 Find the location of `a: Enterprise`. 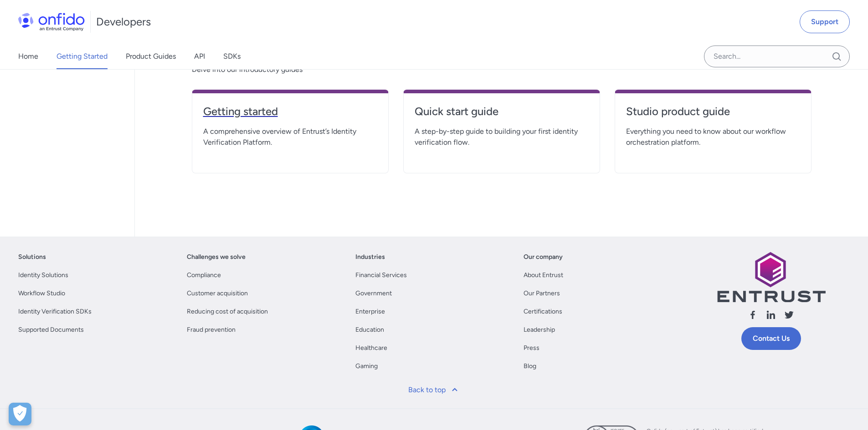

a: Enterprise is located at coordinates (370, 312).